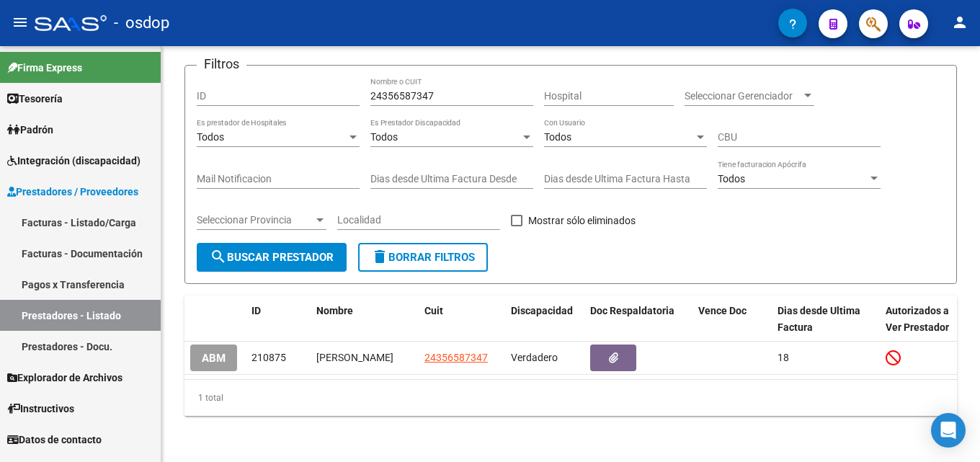 The width and height of the screenshot is (980, 462). Describe the element at coordinates (54, 440) in the screenshot. I see `span: Datos de contacto` at that location.